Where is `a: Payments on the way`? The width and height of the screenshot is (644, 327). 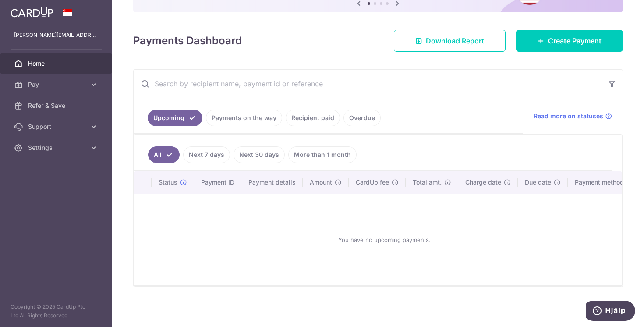 a: Payments on the way is located at coordinates (244, 118).